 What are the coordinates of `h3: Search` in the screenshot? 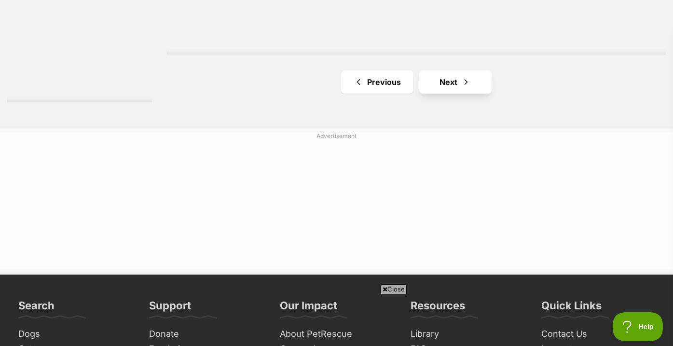 It's located at (36, 308).